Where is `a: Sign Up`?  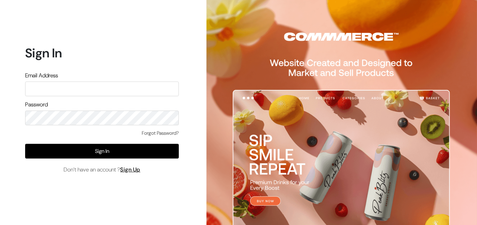
a: Sign Up is located at coordinates (130, 169).